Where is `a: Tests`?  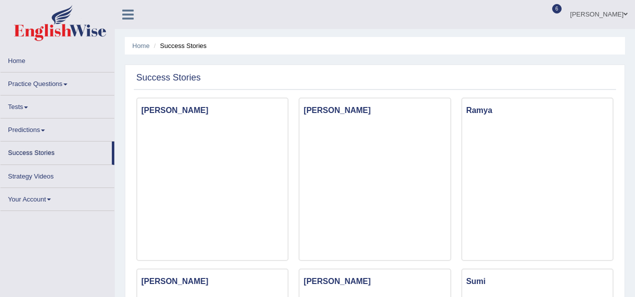
a: Tests is located at coordinates (57, 105).